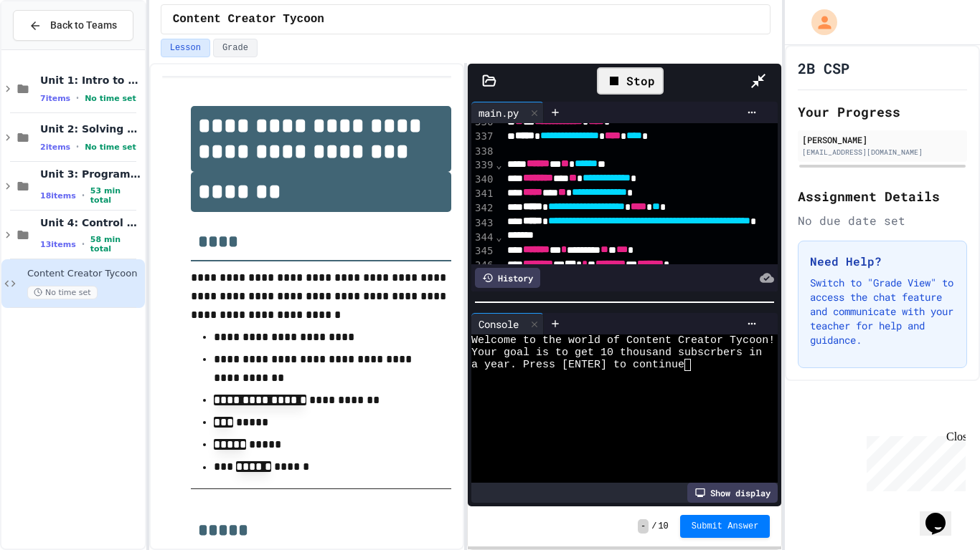  Describe the element at coordinates (823, 68) in the screenshot. I see `h1: 2B CSP` at that location.